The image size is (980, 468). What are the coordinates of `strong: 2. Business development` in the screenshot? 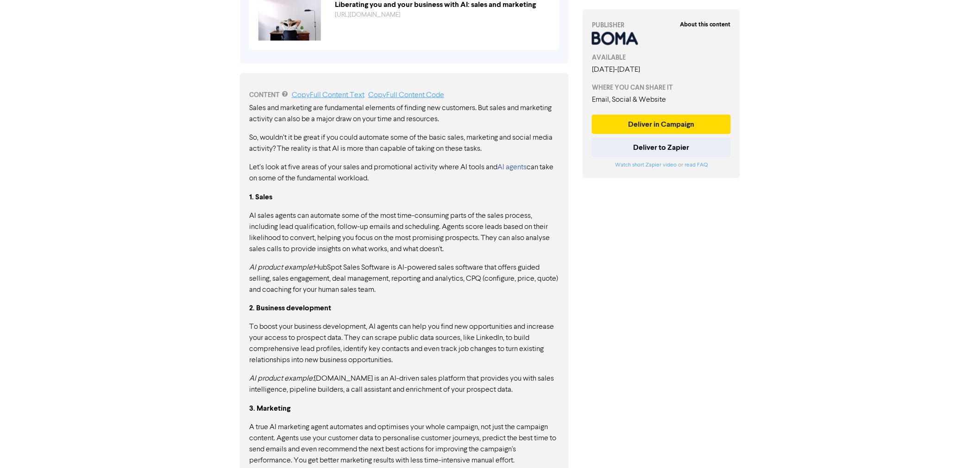 It's located at (290, 309).